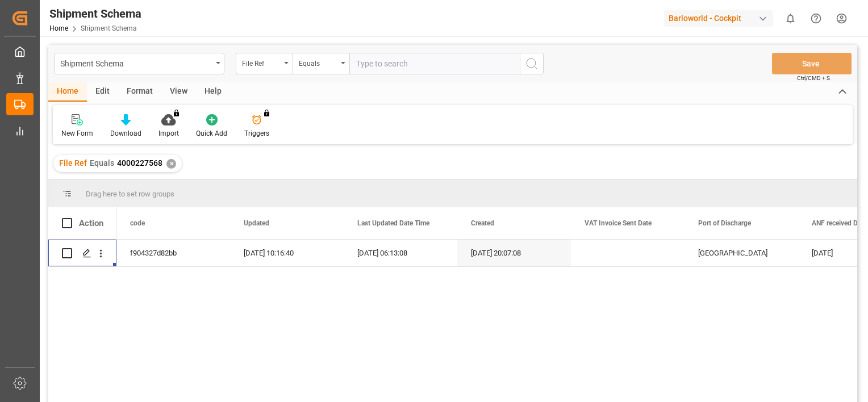 The height and width of the screenshot is (402, 868). Describe the element at coordinates (434, 63) in the screenshot. I see `input: Type to search` at that location.